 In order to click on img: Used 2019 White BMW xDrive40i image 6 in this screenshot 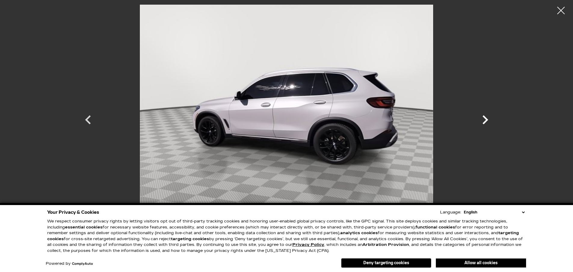, I will do `click(287, 114)`.